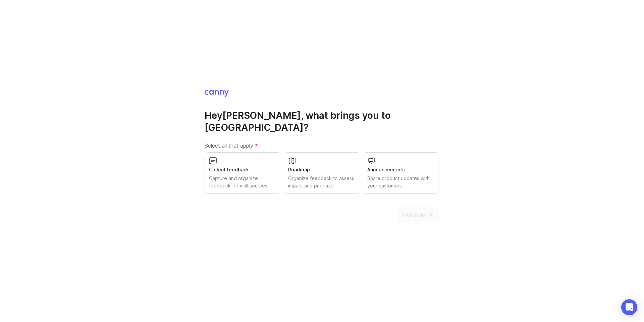 Image resolution: width=644 pixels, height=322 pixels. I want to click on button: AnnouncementsShare product updates with your customers, so click(401, 173).